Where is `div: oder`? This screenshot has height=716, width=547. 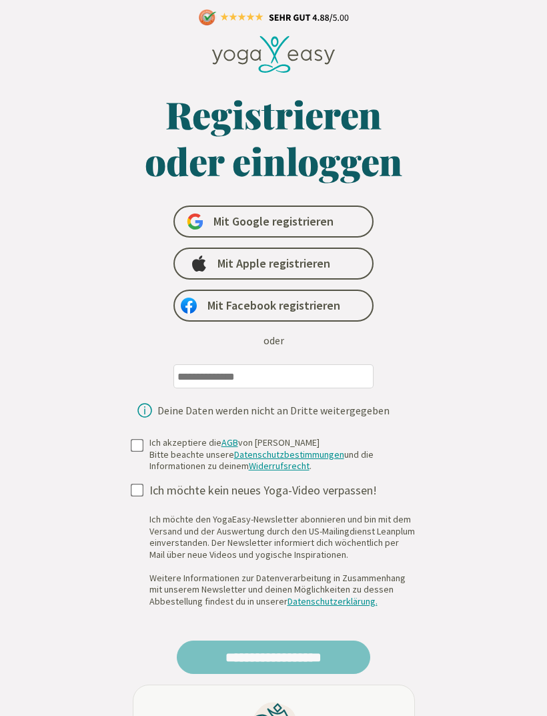 div: oder is located at coordinates (274, 340).